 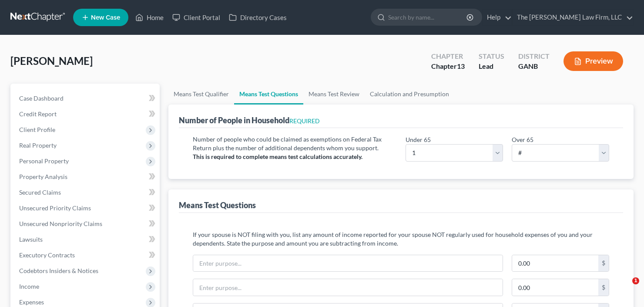 I want to click on div: Means Test Questions, so click(x=217, y=205).